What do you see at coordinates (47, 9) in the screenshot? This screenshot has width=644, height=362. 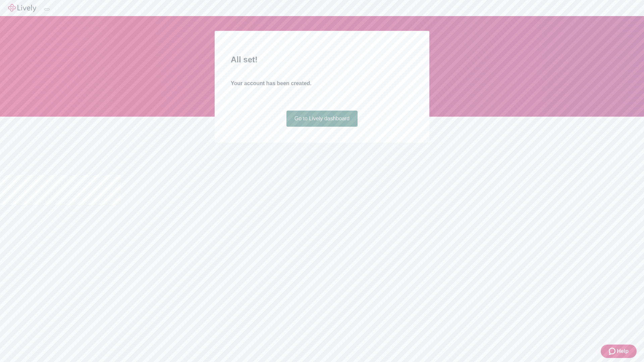 I see `button: Log out` at bounding box center [47, 9].